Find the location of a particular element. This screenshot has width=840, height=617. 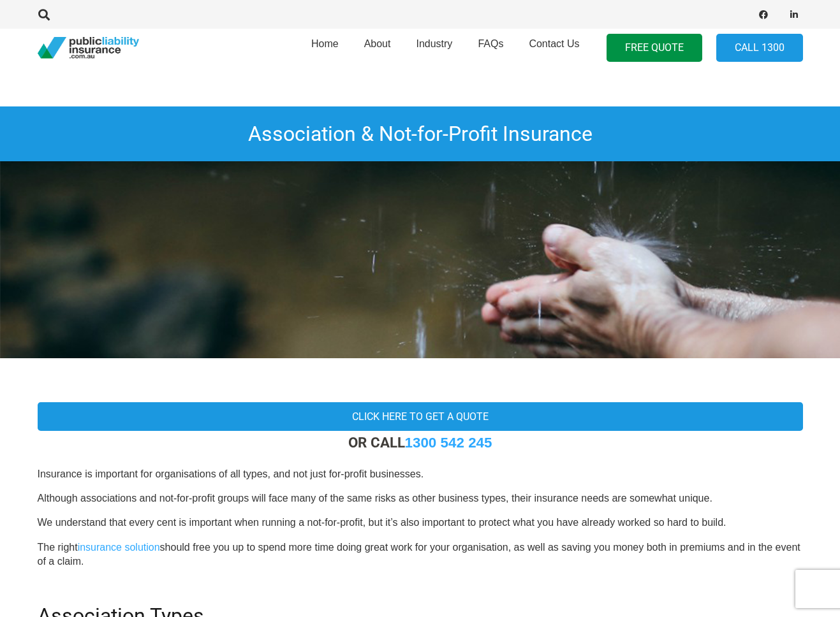

a: Home is located at coordinates (325, 48).